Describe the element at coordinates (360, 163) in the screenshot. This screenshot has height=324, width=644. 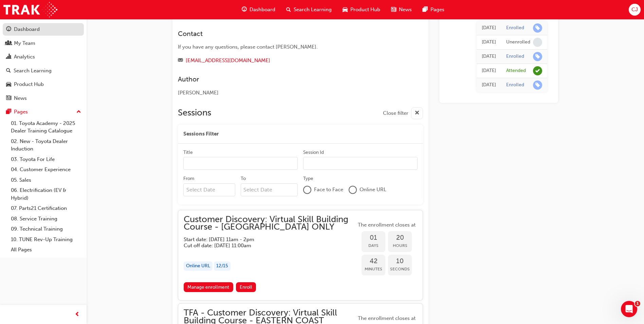
I see `input: Session Id` at that location.